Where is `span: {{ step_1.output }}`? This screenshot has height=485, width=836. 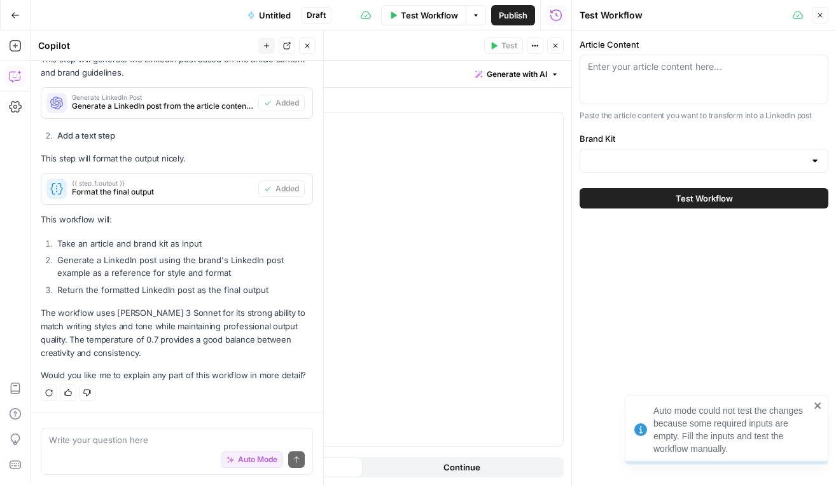 span: {{ step_1.output }} is located at coordinates (162, 183).